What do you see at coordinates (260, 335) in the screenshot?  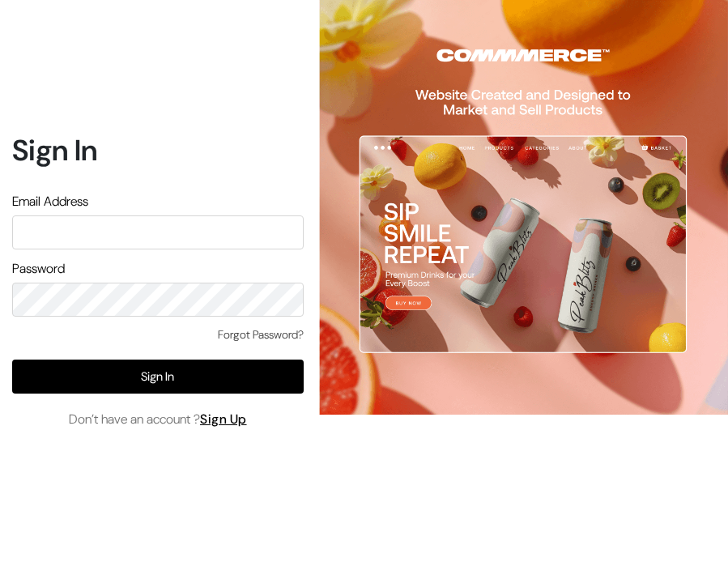 I see `a: Forgot Password?` at bounding box center [260, 335].